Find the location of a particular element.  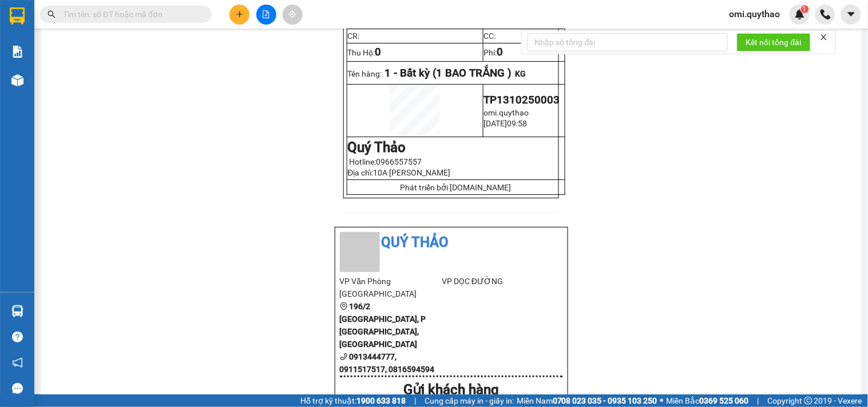

span: TP1310250003 is located at coordinates (522, 100).